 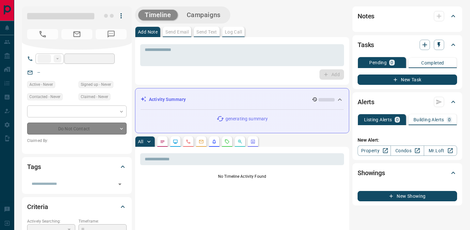 I want to click on svg: Opportunities, so click(x=240, y=142).